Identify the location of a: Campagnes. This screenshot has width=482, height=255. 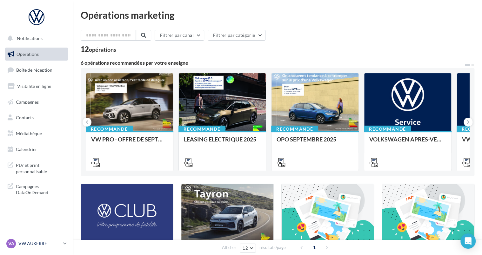
(37, 102).